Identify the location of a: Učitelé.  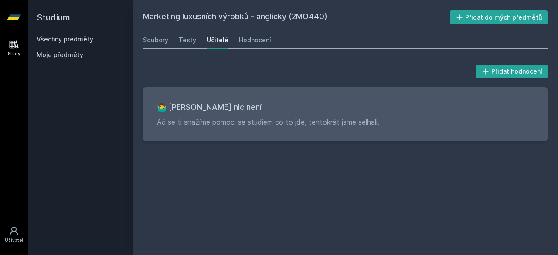
(218, 40).